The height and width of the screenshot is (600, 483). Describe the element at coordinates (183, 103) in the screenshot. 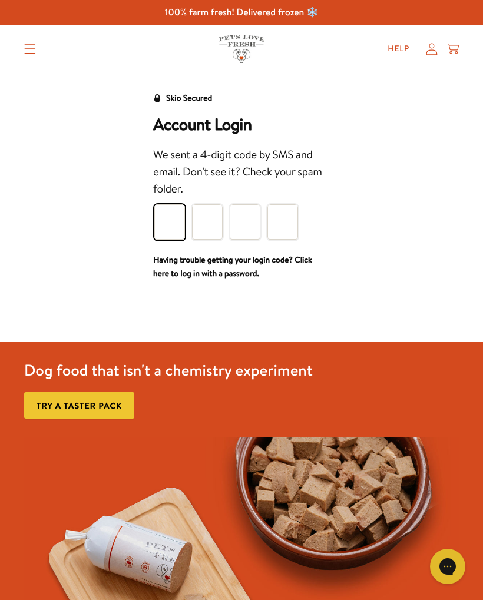

I see `a: Skio Secured` at that location.